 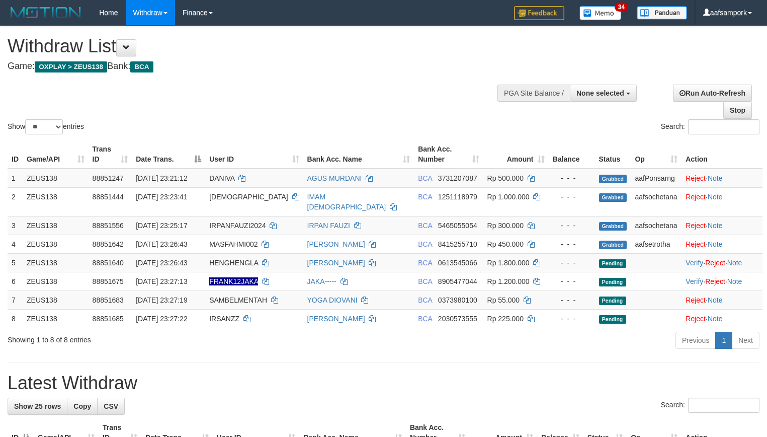 What do you see at coordinates (55, 154) in the screenshot?
I see `th: Game/API: activate to sort column ascending` at bounding box center [55, 154].